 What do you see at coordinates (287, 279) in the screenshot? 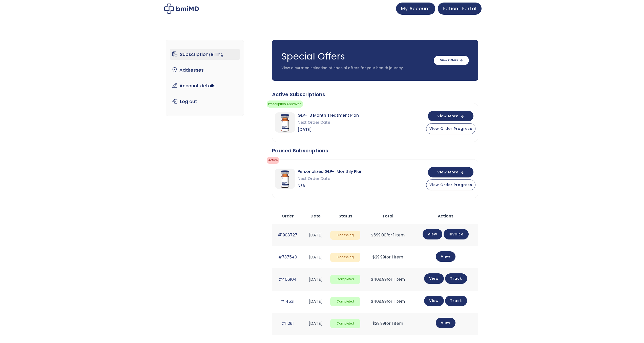
I see `a: #406104` at bounding box center [287, 279].